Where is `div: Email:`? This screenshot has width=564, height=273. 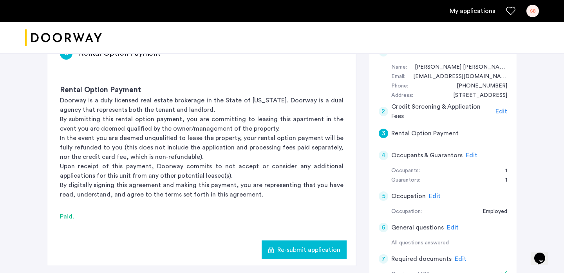 div: Email: is located at coordinates (398, 77).